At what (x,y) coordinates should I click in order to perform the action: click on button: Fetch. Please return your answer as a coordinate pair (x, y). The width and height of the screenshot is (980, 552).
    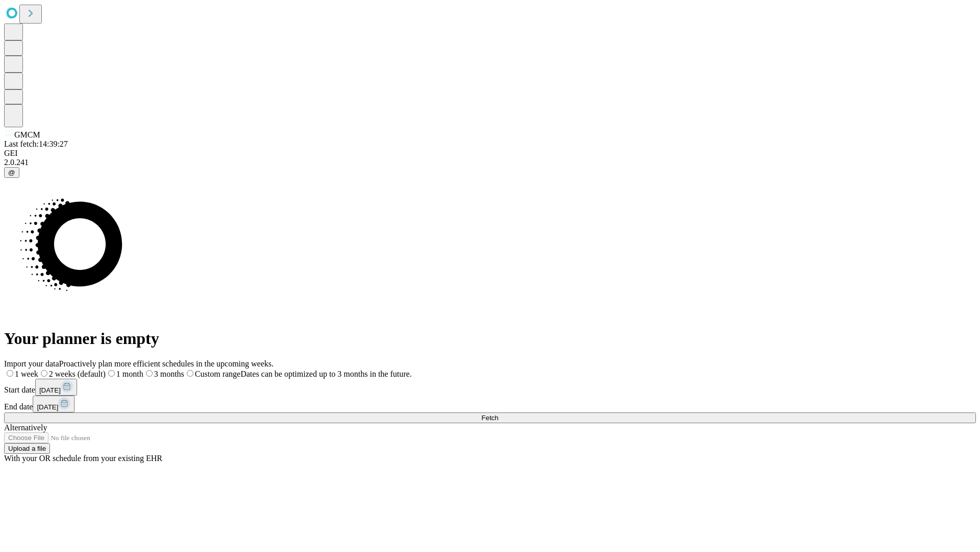
    Looking at the image, I should click on (490, 417).